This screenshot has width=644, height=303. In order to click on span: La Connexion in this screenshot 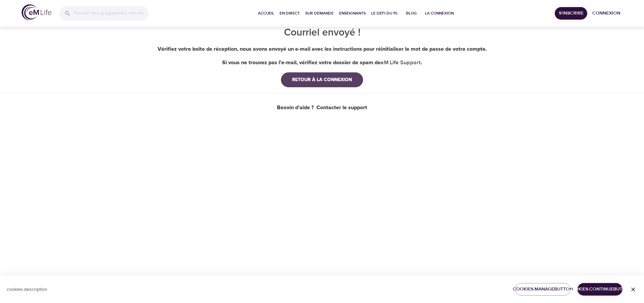, I will do `click(439, 13)`.